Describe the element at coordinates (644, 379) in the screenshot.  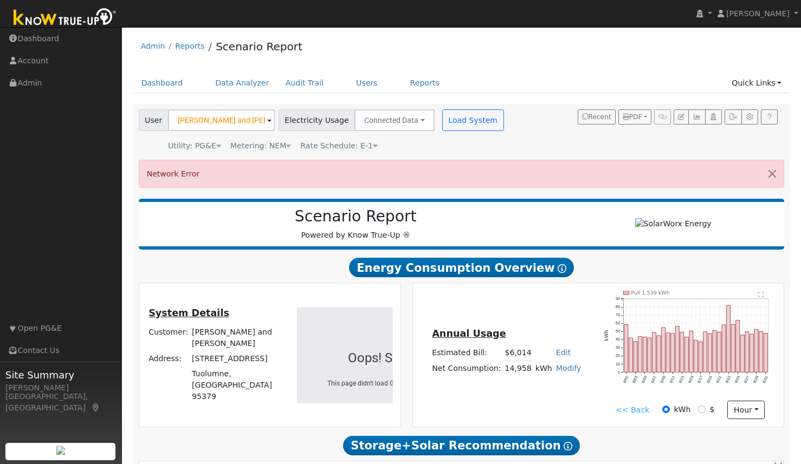
I see `text: 8/05` at that location.